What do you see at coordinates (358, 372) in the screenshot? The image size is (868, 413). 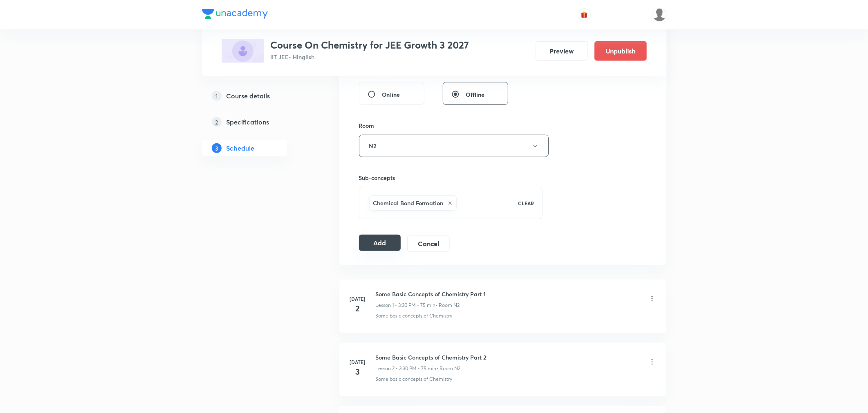 I see `h4: 3` at bounding box center [358, 372].